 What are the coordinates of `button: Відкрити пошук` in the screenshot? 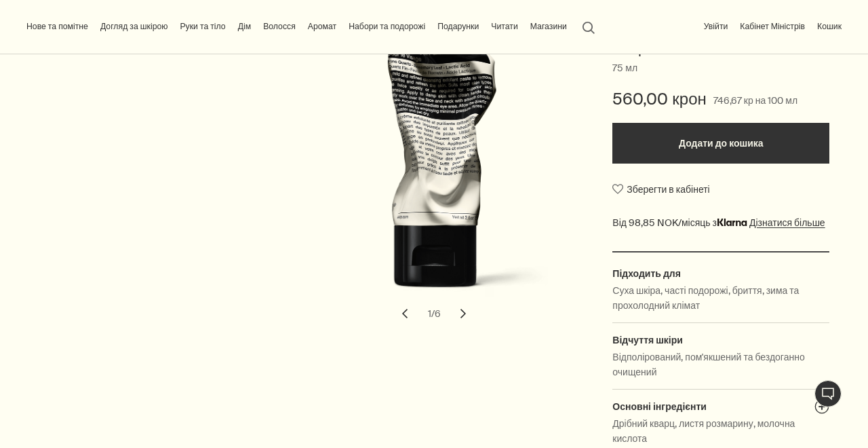 It's located at (588, 27).